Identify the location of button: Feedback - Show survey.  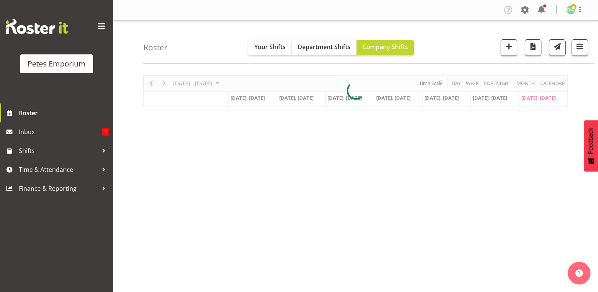
(591, 146).